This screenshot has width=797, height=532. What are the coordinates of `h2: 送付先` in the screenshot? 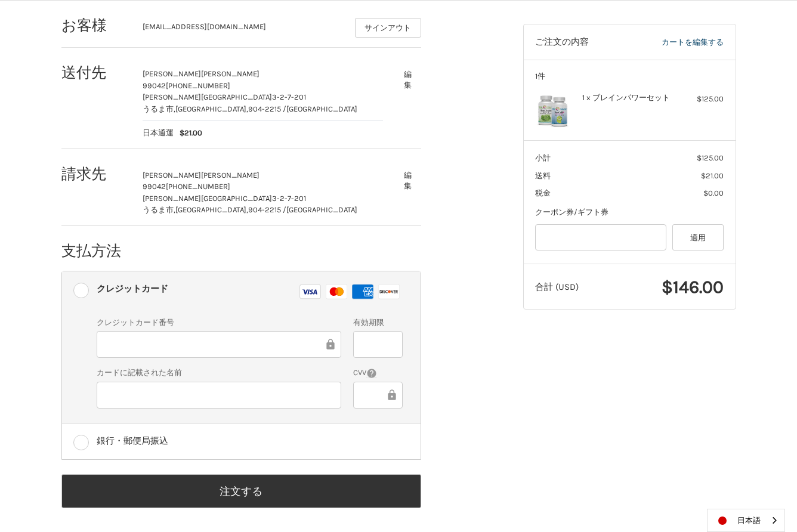 It's located at (96, 72).